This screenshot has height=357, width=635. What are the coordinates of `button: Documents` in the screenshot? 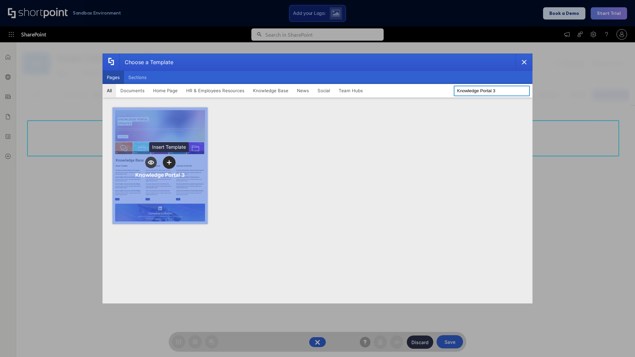 It's located at (132, 91).